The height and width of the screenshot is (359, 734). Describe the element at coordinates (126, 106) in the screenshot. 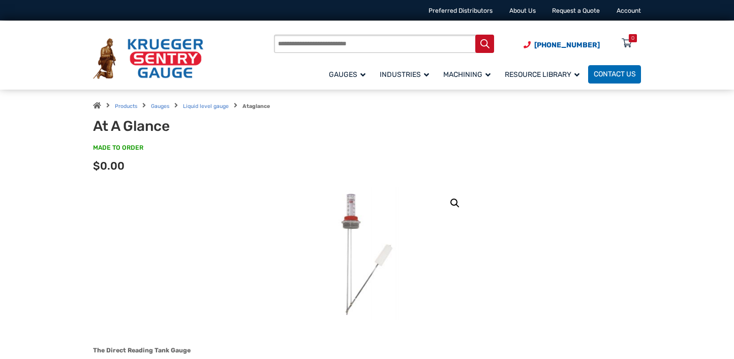

I see `a: Products` at that location.